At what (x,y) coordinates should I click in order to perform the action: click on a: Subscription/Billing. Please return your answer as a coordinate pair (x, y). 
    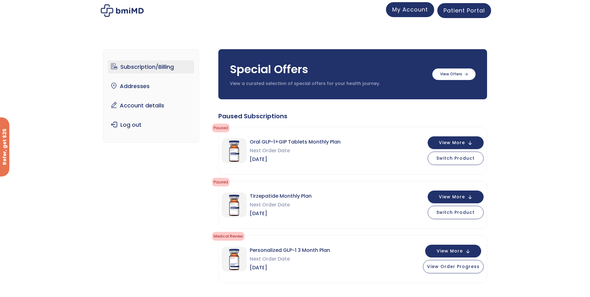
    Looking at the image, I should click on (151, 67).